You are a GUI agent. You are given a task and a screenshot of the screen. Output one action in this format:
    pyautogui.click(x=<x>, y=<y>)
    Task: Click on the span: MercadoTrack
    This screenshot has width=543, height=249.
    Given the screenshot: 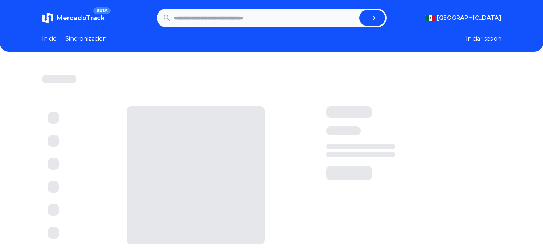 What is the action you would take?
    pyautogui.click(x=80, y=18)
    